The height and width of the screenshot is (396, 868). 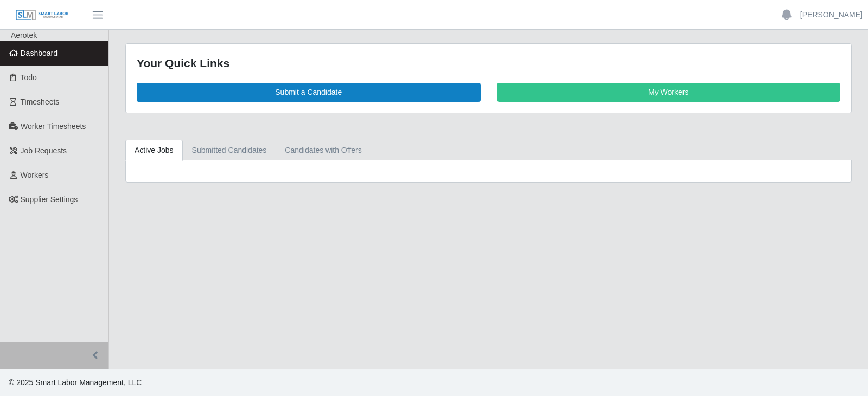 What do you see at coordinates (49, 199) in the screenshot?
I see `span: Supplier Settings` at bounding box center [49, 199].